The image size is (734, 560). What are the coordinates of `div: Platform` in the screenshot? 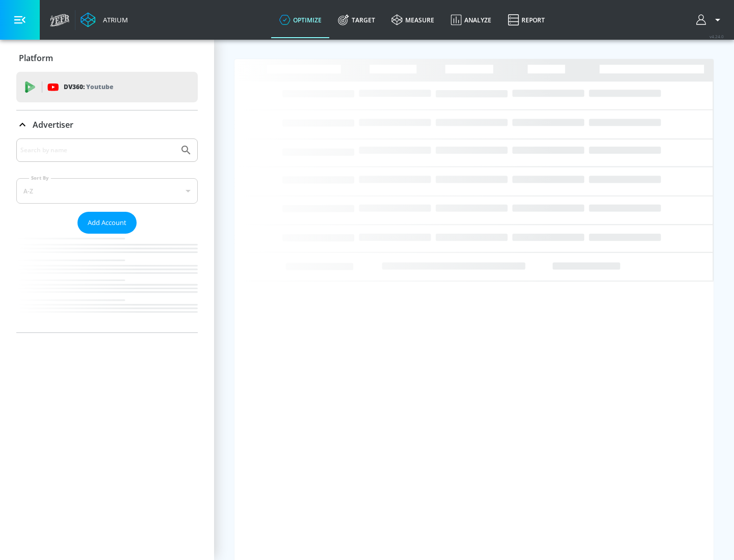 It's located at (107, 58).